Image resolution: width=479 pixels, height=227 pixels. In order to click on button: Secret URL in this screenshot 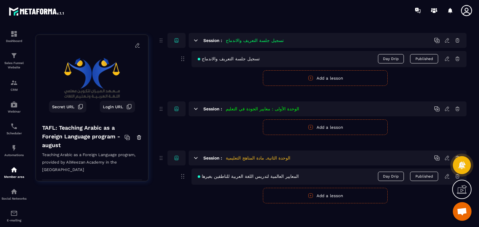, I will do `click(68, 107)`.